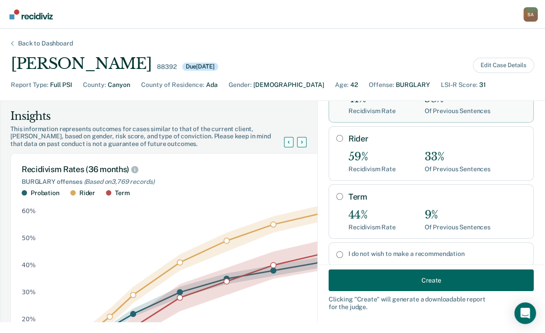 The height and width of the screenshot is (333, 545). I want to click on div: Back to Dashboard, so click(46, 43).